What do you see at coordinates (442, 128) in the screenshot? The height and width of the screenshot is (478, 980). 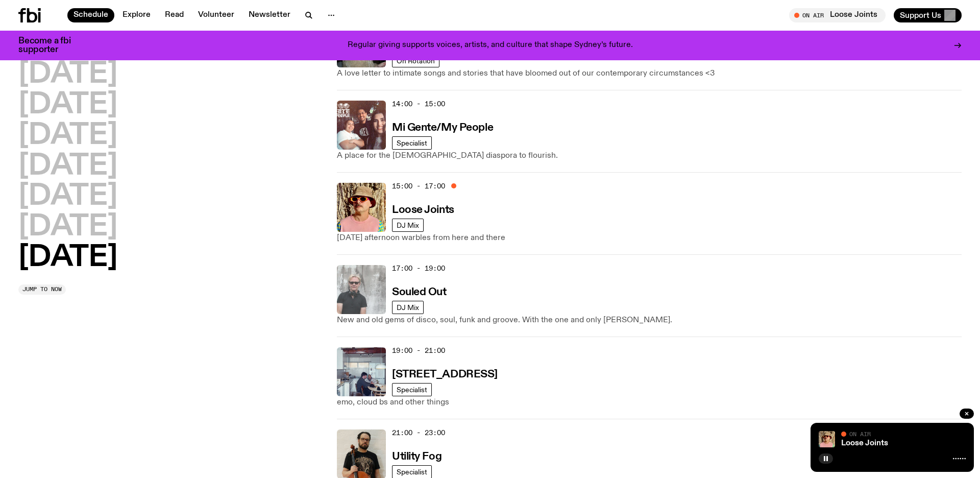 I see `h3: Mi Gente/My People` at bounding box center [442, 128].